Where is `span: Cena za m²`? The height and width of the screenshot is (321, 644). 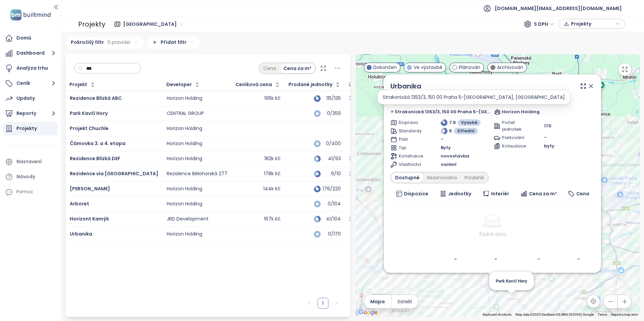
span: Cena za m² is located at coordinates (543, 194).